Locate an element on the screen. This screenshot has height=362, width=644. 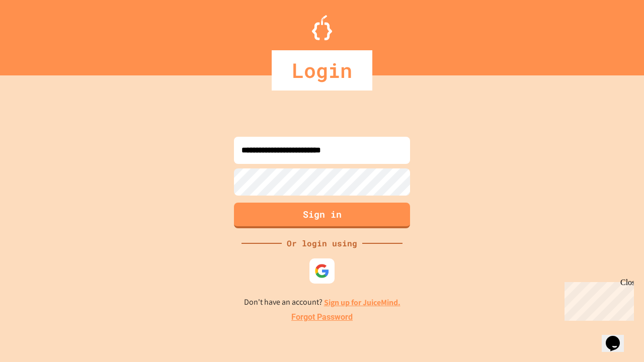
p: Don't have an account? is located at coordinates (322, 303).